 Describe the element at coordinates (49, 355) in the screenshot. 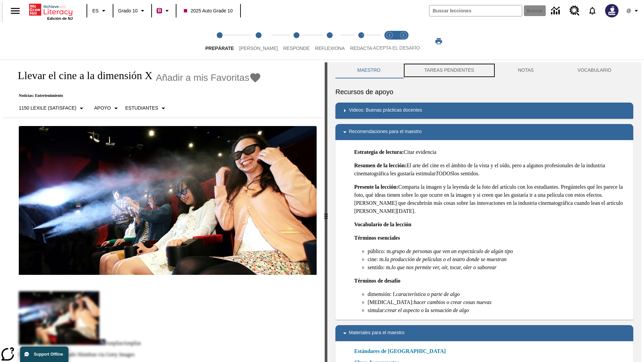

I see `span: Support Offline` at that location.